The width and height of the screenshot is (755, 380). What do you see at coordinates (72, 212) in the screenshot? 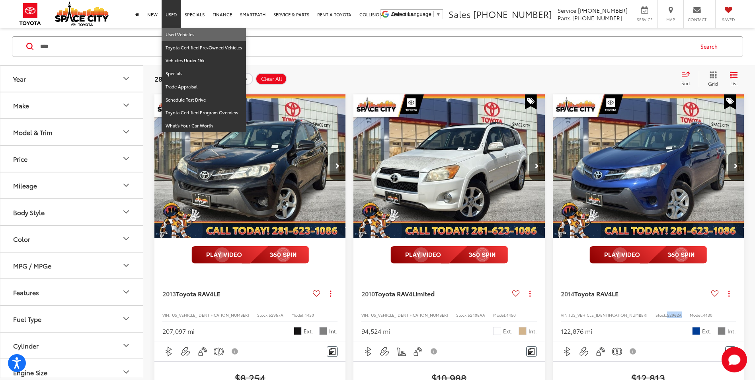
I see `button: Body StyleBody Style` at bounding box center [72, 212].